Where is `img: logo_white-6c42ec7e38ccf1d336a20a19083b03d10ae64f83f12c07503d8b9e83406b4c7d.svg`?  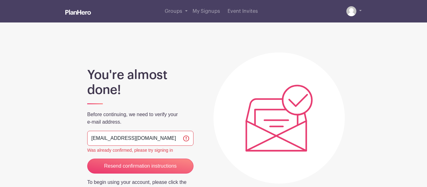
img: logo_white-6c42ec7e38ccf1d336a20a19083b03d10ae64f83f12c07503d8b9e83406b4c7d.svg is located at coordinates (78, 12).